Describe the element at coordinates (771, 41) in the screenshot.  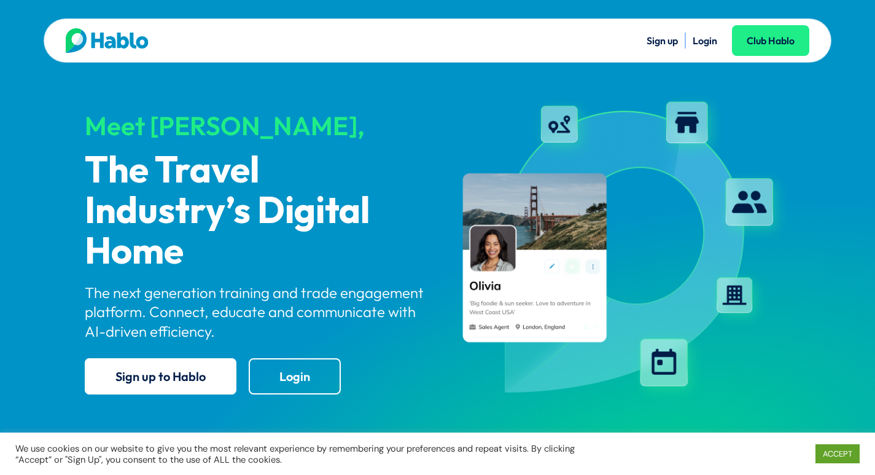
I see `a: Club Hablo` at that location.